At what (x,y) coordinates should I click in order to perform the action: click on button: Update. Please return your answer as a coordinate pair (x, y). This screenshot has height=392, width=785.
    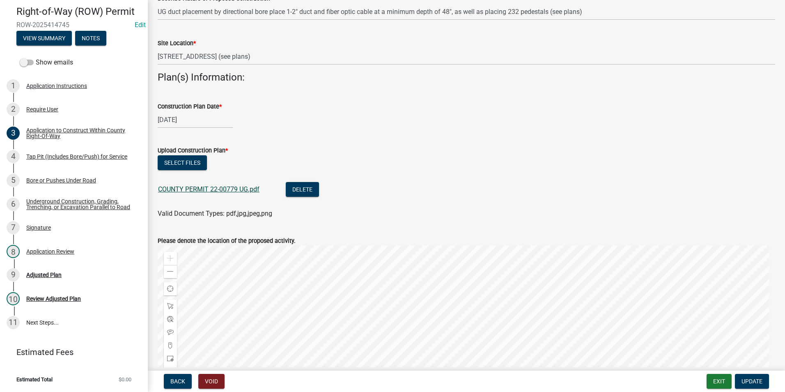
    Looking at the image, I should click on (752, 381).